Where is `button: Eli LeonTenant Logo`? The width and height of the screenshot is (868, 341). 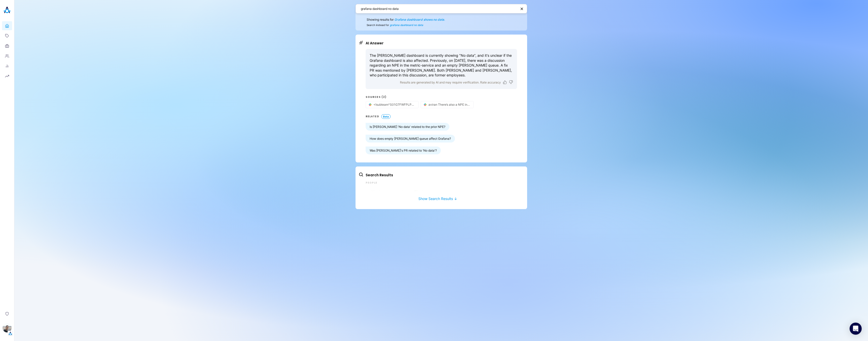
button: Eli LeonTenant Logo is located at coordinates (7, 329).